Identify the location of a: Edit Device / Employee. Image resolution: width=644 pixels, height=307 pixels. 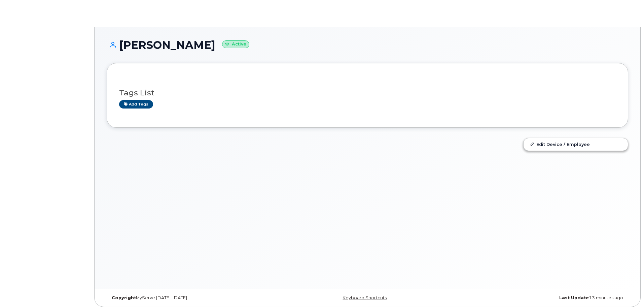
(576, 145).